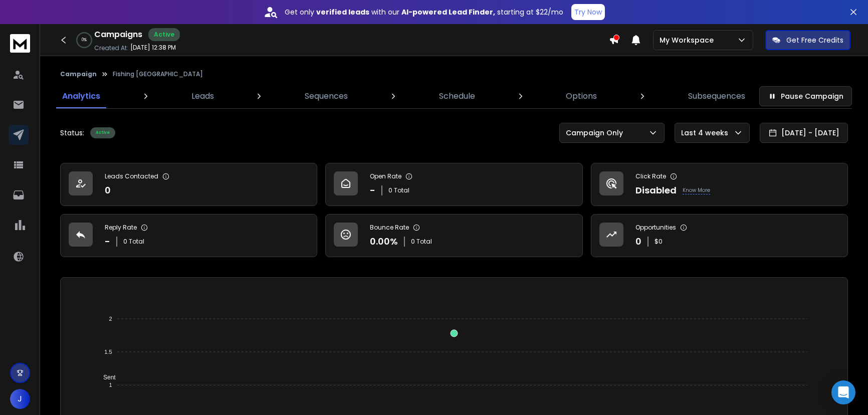  What do you see at coordinates (454, 235) in the screenshot?
I see `a: Bounce Rate0.00%0 Total` at bounding box center [454, 235].